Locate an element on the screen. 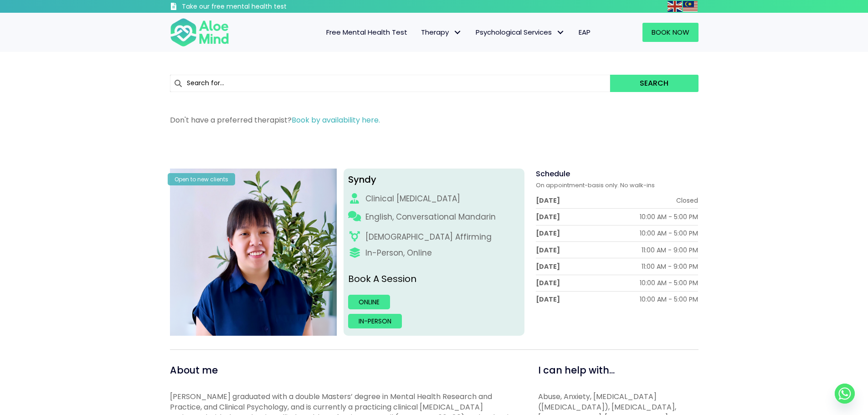 The height and width of the screenshot is (415, 868). span: I can help with... is located at coordinates (576, 370).